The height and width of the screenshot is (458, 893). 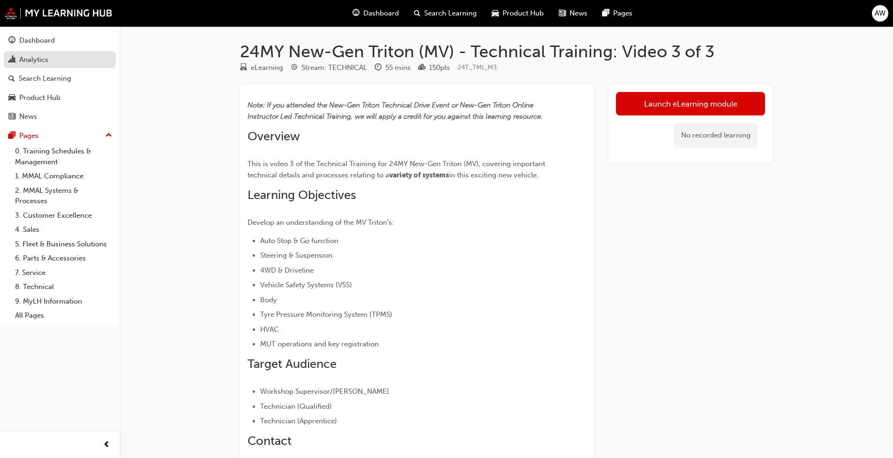 I want to click on span: Auto Stop & Go function, so click(x=299, y=240).